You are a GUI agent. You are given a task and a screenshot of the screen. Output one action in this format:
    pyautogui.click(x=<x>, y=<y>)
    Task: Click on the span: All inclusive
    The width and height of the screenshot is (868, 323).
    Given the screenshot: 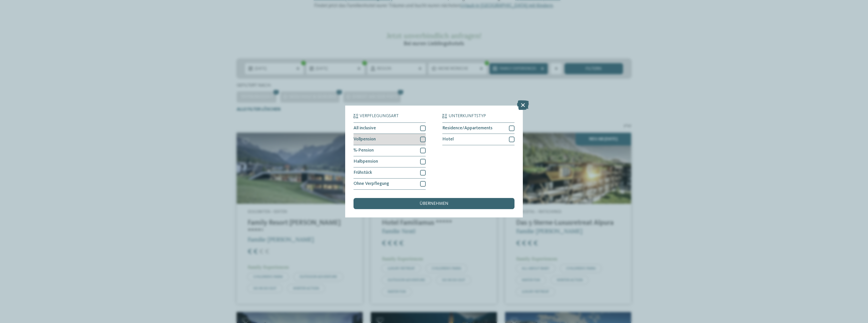 What is the action you would take?
    pyautogui.click(x=365, y=128)
    